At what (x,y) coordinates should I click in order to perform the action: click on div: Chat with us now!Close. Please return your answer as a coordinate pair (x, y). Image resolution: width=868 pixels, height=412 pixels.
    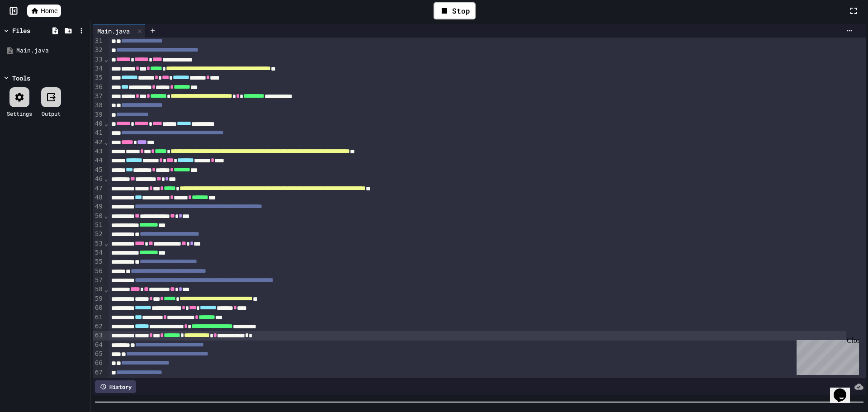
    Looking at the image, I should click on (33, 30).